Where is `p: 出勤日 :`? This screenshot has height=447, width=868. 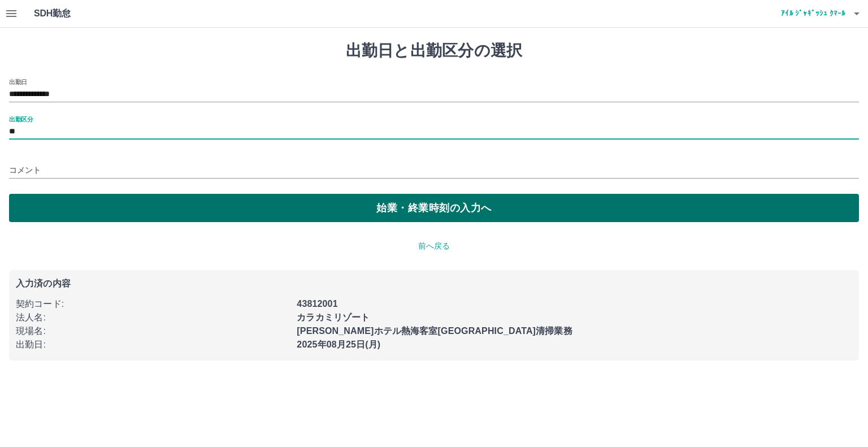 p: 出勤日 : is located at coordinates (153, 344).